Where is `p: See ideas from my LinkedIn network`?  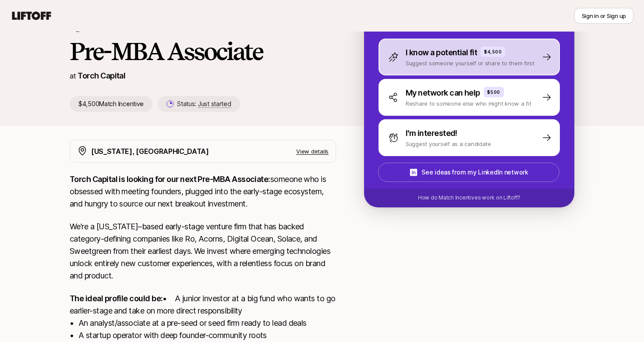 p: See ideas from my LinkedIn network is located at coordinates (474, 172).